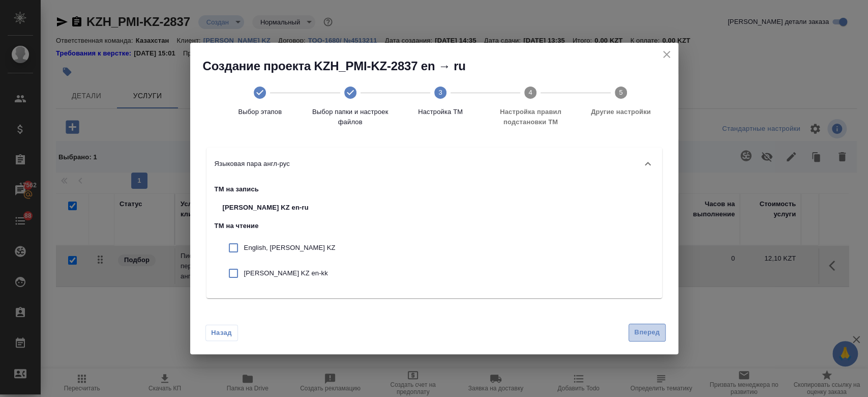 The width and height of the screenshot is (868, 397). What do you see at coordinates (440, 92) in the screenshot?
I see `text: 3` at bounding box center [440, 92].